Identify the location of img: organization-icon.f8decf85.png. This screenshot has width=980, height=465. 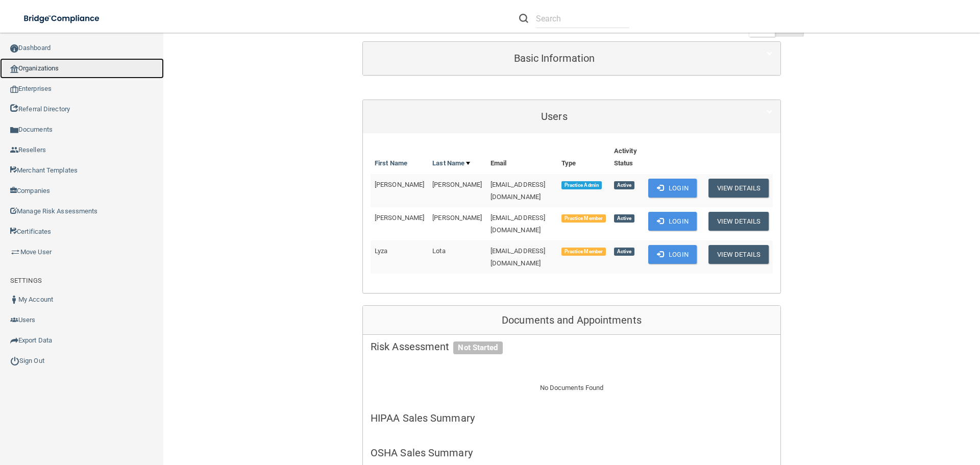
(14, 69).